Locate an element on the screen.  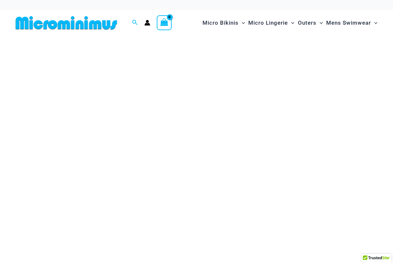
a: Account icon link is located at coordinates (147, 23).